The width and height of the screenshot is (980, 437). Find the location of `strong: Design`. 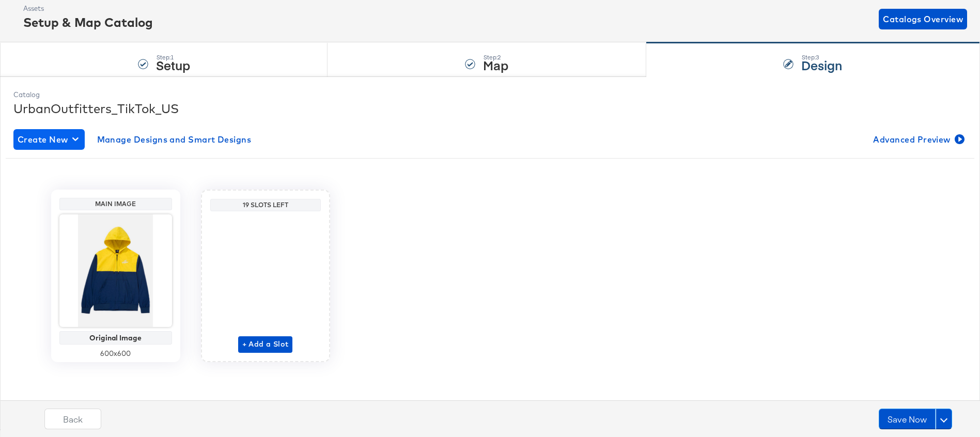

strong: Design is located at coordinates (821, 65).